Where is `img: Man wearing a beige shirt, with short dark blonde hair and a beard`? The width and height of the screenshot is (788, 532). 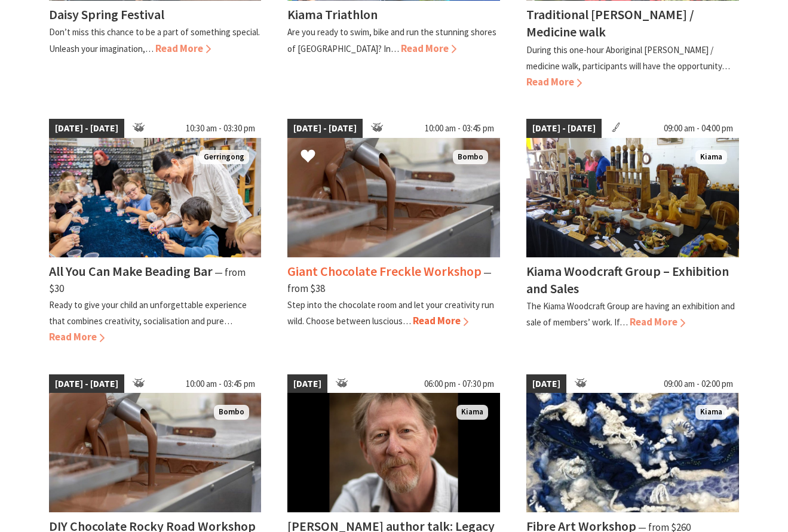
img: Man wearing a beige shirt, with short dark blonde hair and a beard is located at coordinates (394, 453).